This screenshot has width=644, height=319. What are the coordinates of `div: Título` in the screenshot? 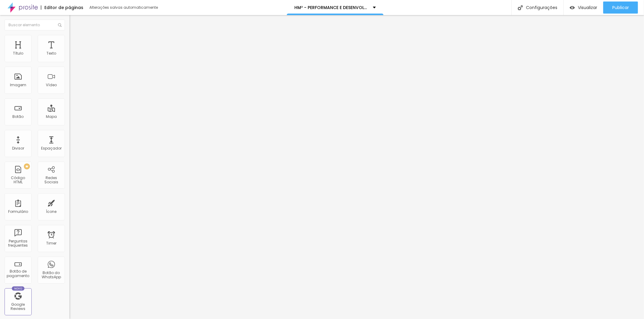 It's located at (18, 54).